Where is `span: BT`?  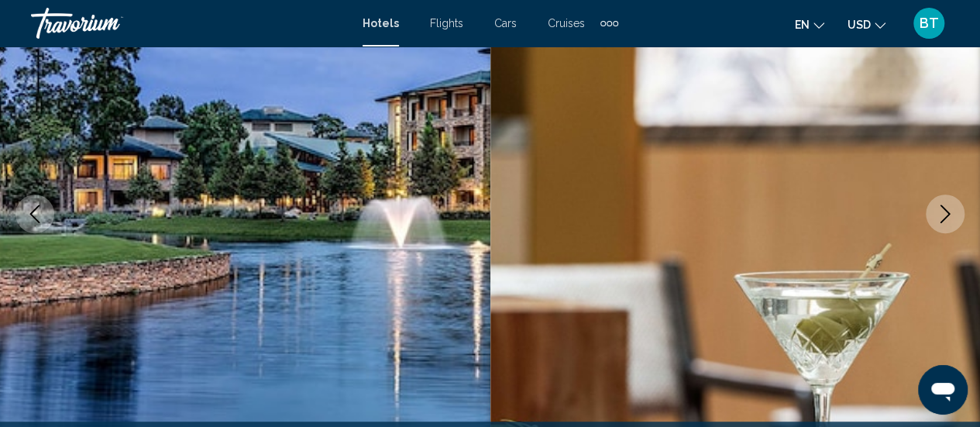 span: BT is located at coordinates (929, 24).